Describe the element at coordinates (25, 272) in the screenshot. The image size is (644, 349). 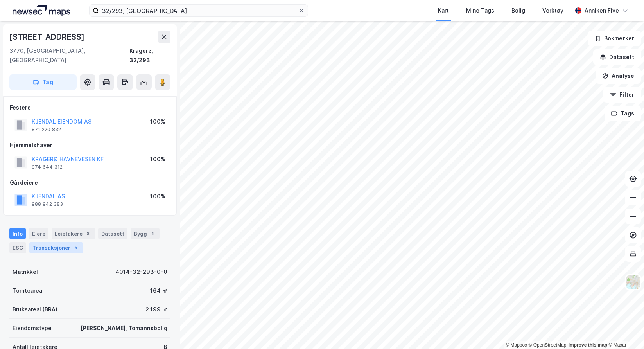
I see `div: Matrikkel` at that location.